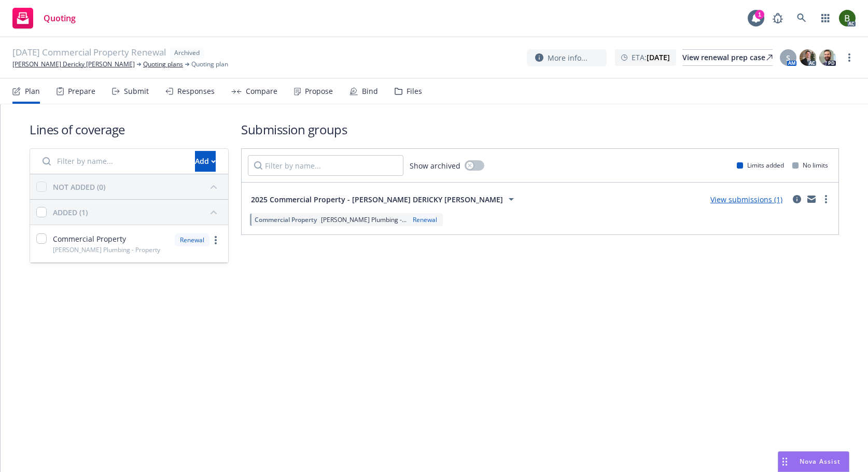 This screenshot has height=472, width=868. Describe the element at coordinates (778, 18) in the screenshot. I see `a: Report a Bug` at that location.